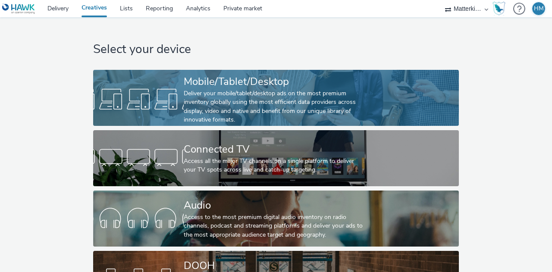  Describe the element at coordinates (276, 50) in the screenshot. I see `h1: Select your device` at that location.